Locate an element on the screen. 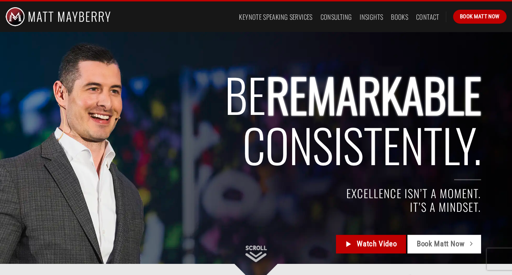 The height and width of the screenshot is (275, 512). span: Consistently. is located at coordinates (362, 144).